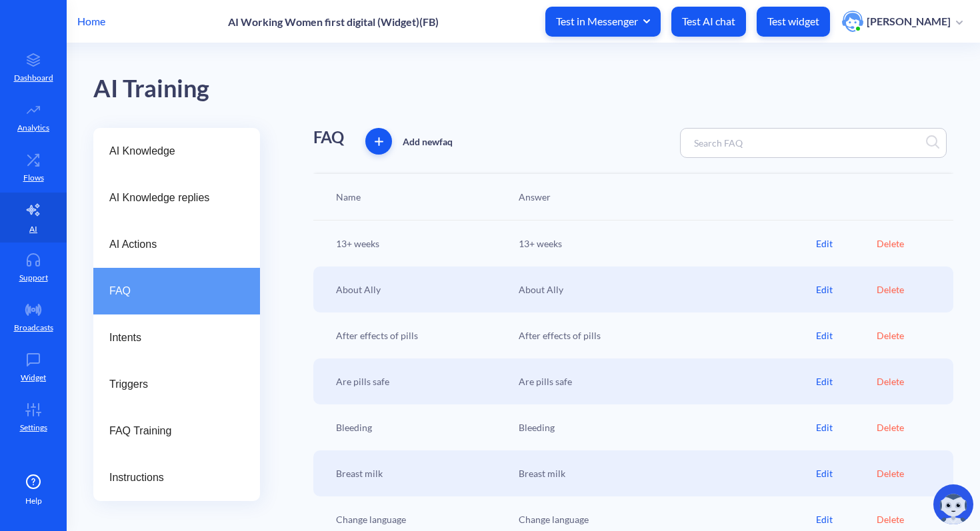 The width and height of the screenshot is (980, 531). I want to click on p: Add new, so click(427, 142).